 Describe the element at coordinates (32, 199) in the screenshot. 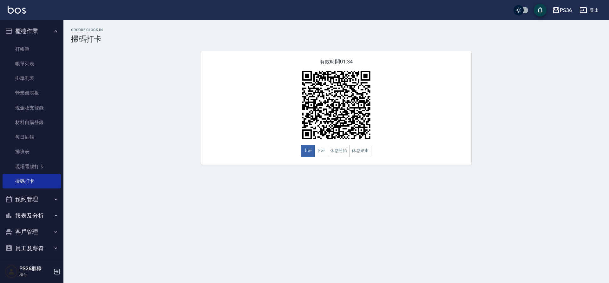

I see `button: 預約管理` at that location.